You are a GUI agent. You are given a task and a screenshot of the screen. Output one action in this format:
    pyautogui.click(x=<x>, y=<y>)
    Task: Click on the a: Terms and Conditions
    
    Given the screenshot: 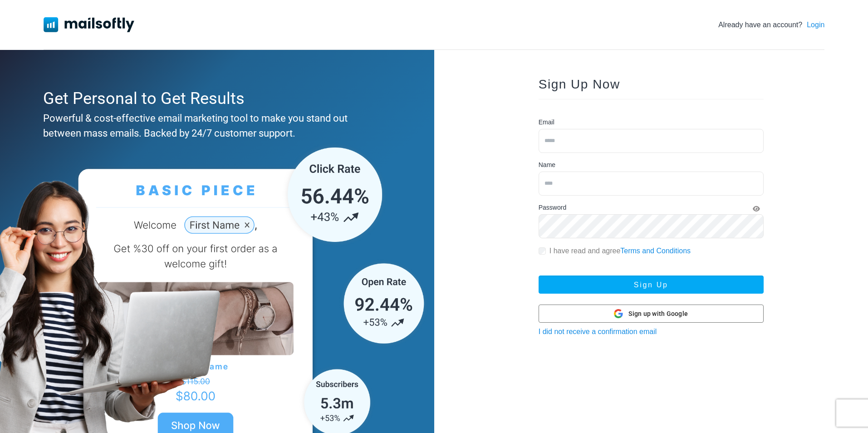 What is the action you would take?
    pyautogui.click(x=655, y=251)
    